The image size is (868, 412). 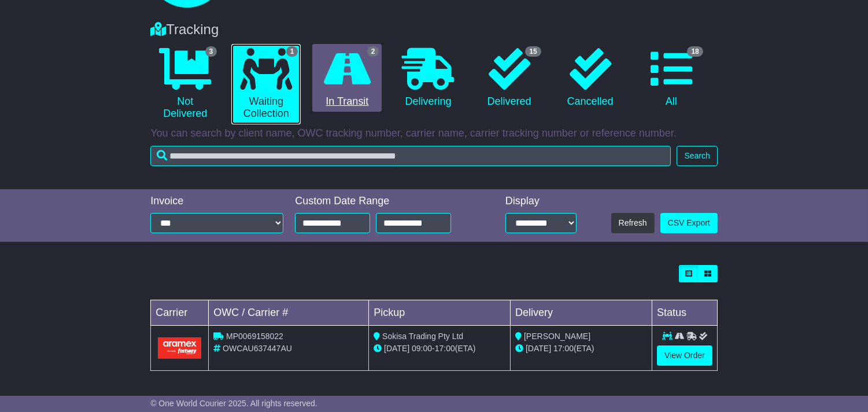 What do you see at coordinates (684, 313) in the screenshot?
I see `td: Status` at bounding box center [684, 313].